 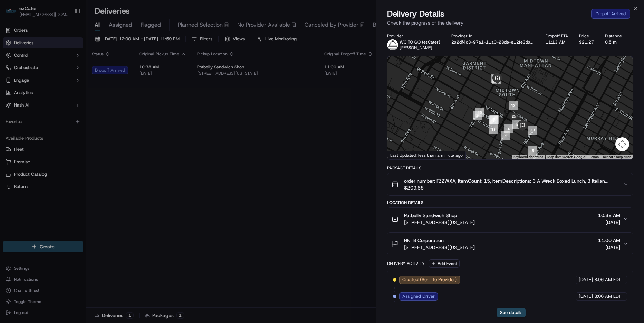 I want to click on span: HNTB Corporation, so click(x=424, y=240).